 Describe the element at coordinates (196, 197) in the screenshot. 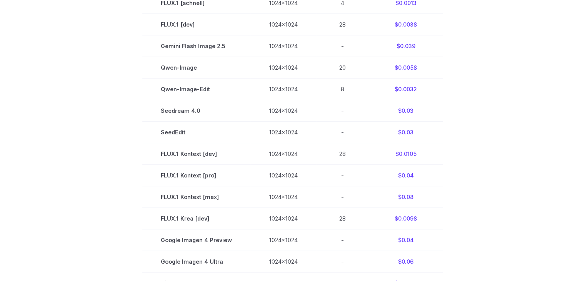

I see `td: FLUX.1 Kontext [max]` at that location.